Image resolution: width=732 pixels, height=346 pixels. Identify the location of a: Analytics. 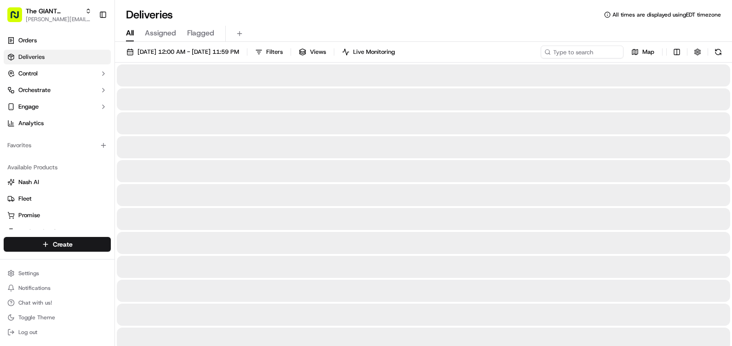
(57, 123).